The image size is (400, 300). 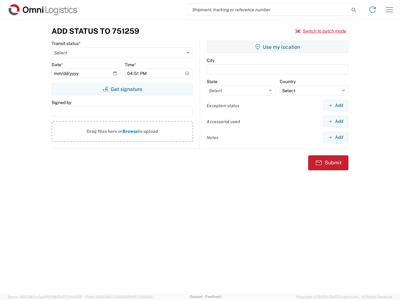 I want to click on a: Feedback, so click(x=213, y=296).